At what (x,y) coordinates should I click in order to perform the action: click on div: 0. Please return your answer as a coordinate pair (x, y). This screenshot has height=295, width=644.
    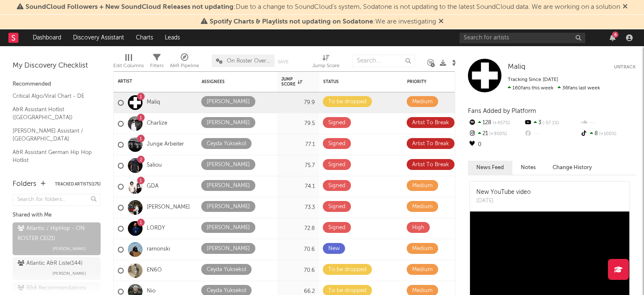
    Looking at the image, I should click on (496, 145).